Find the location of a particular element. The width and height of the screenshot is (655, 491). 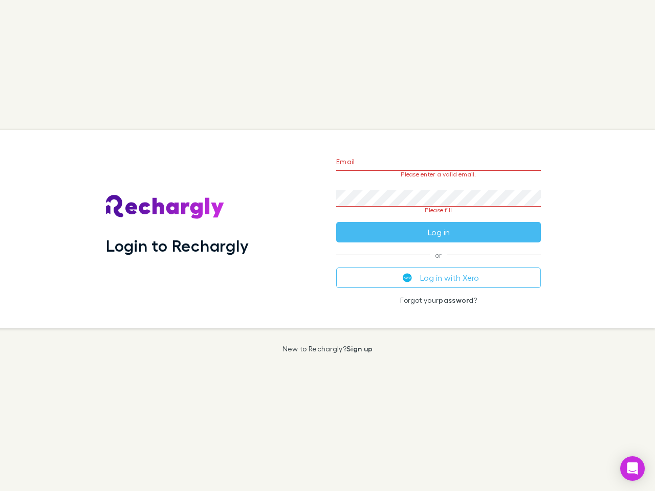

a: password is located at coordinates (456, 300).